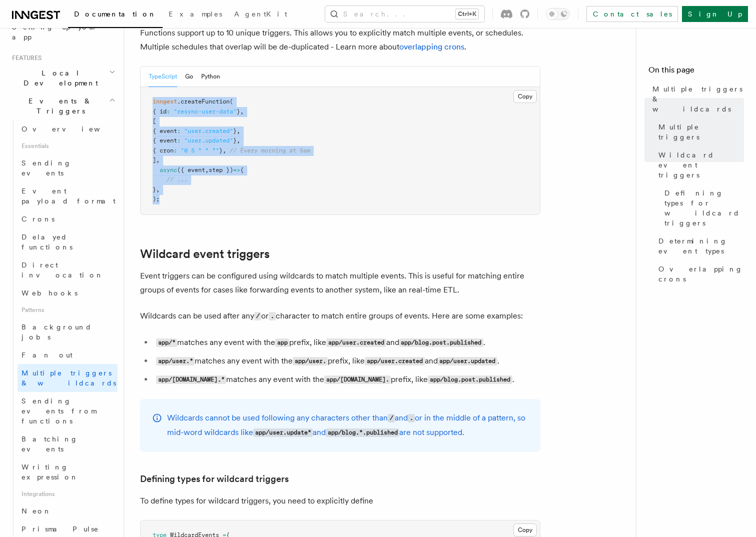  What do you see at coordinates (68, 270) in the screenshot?
I see `a: Direct invocation` at bounding box center [68, 270].